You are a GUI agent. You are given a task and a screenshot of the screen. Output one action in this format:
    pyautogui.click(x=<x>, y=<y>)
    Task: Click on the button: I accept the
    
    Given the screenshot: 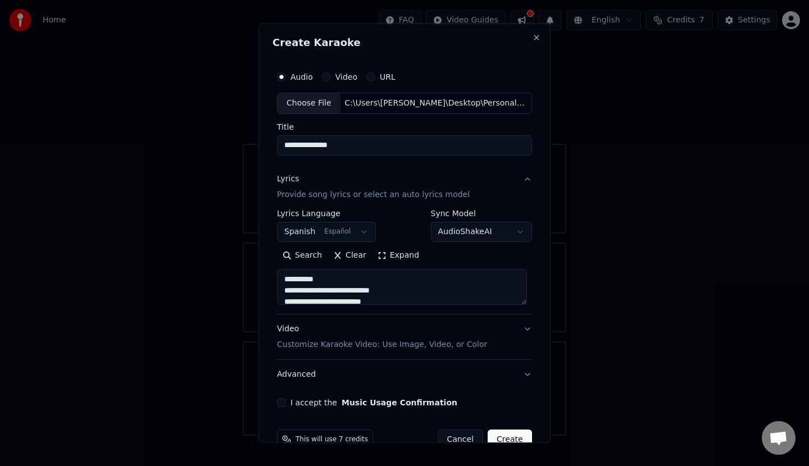 What is the action you would take?
    pyautogui.click(x=399, y=402)
    